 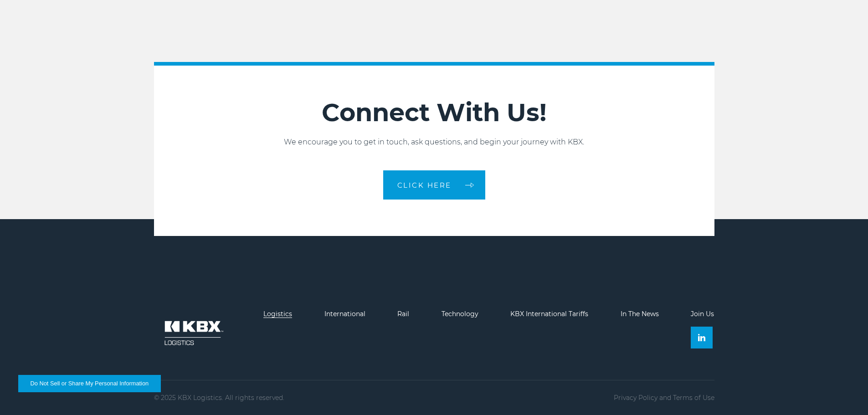 What do you see at coordinates (460, 314) in the screenshot?
I see `a: Technology` at bounding box center [460, 314].